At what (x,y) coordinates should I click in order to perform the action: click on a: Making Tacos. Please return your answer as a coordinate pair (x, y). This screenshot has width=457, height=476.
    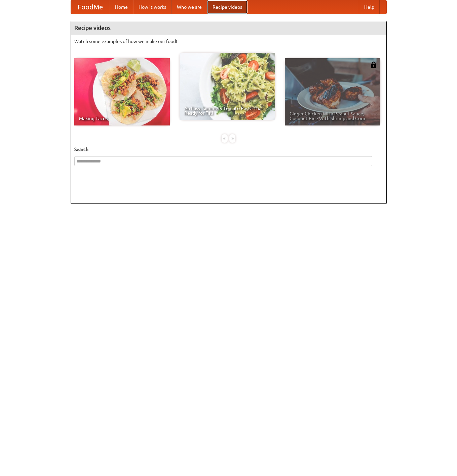
    Looking at the image, I should click on (122, 92).